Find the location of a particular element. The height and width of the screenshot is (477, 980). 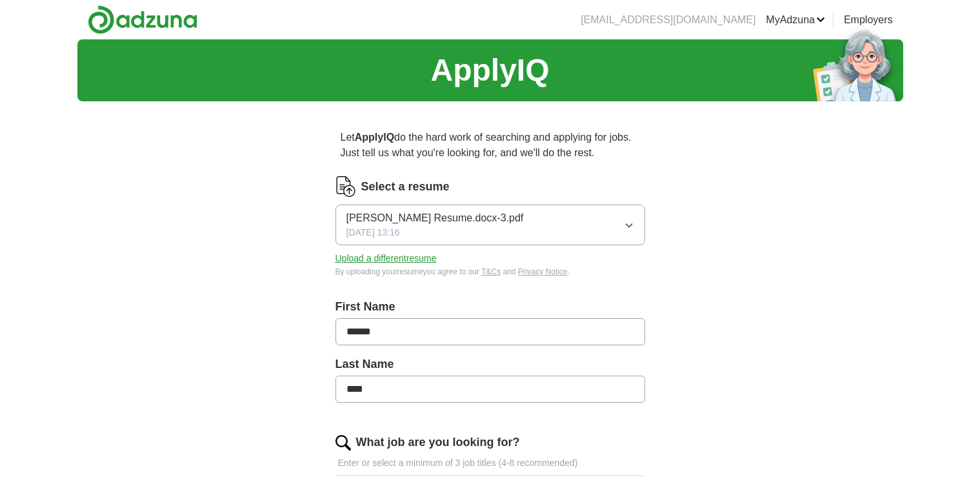

img: CV Icon is located at coordinates (346, 187).